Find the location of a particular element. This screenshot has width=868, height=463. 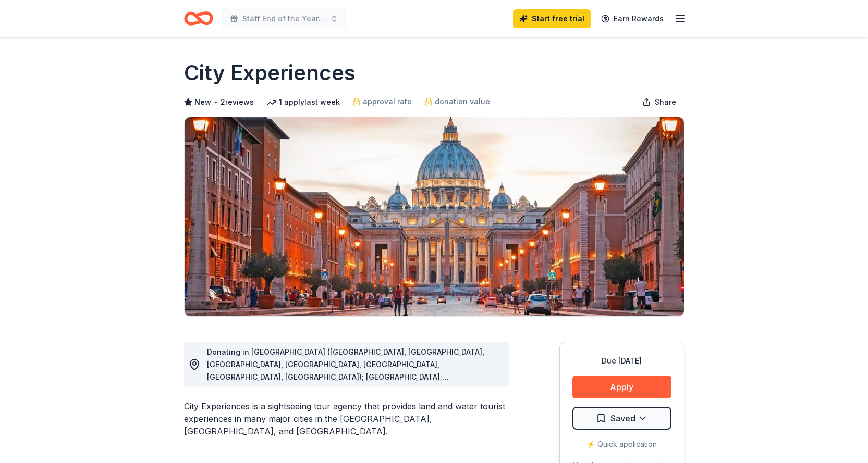

span: Share is located at coordinates (665, 102).